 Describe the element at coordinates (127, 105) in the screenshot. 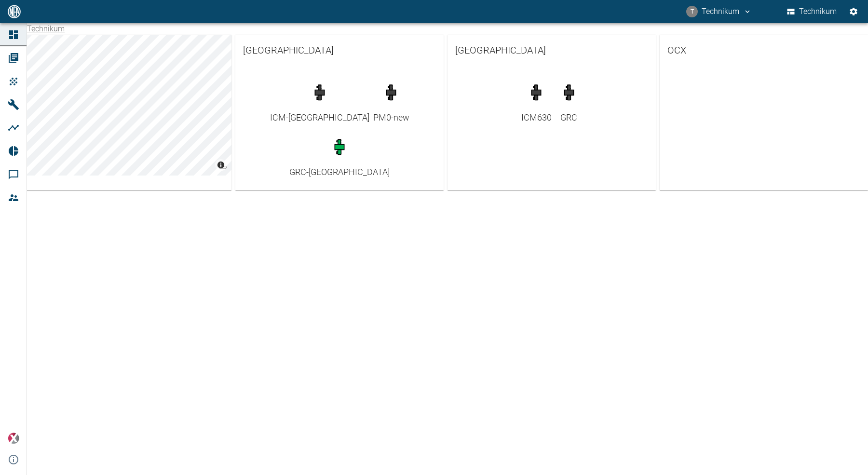

I see `canvas: Map` at that location.